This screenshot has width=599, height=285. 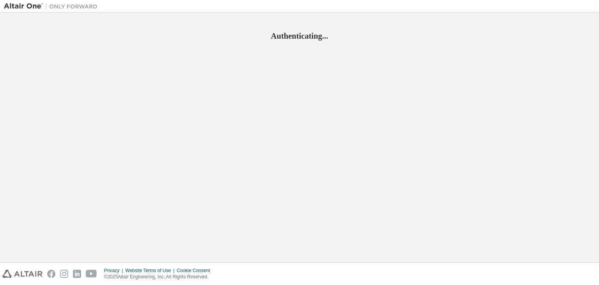 I want to click on img: facebook.svg, so click(x=51, y=273).